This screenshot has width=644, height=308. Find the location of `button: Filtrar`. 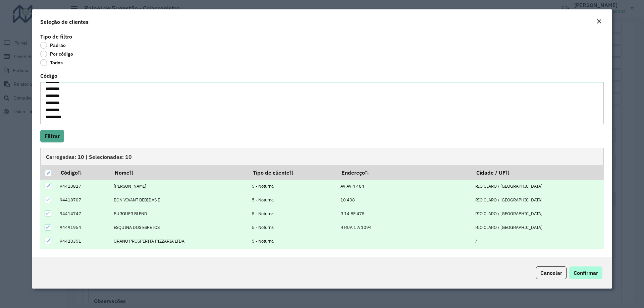

button: Filtrar is located at coordinates (52, 136).